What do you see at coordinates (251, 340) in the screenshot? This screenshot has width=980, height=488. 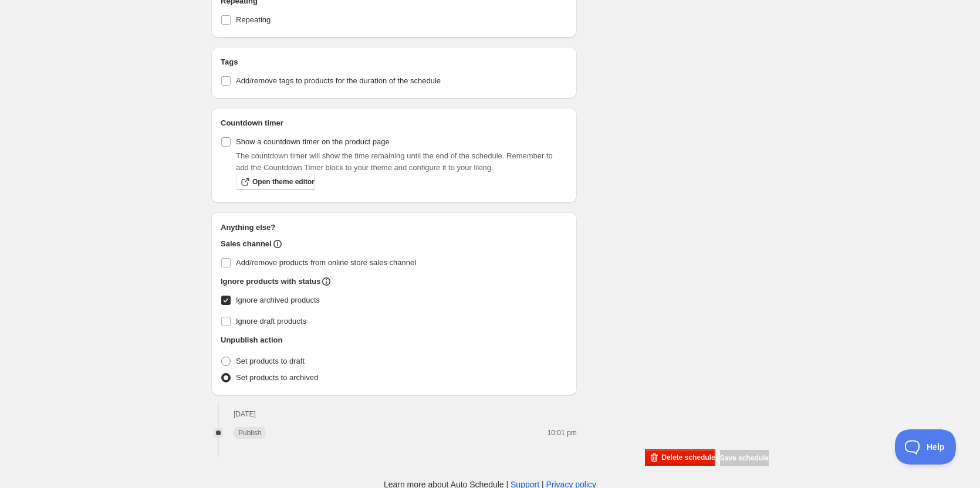 I see `h2: Unpublish action` at bounding box center [251, 340].